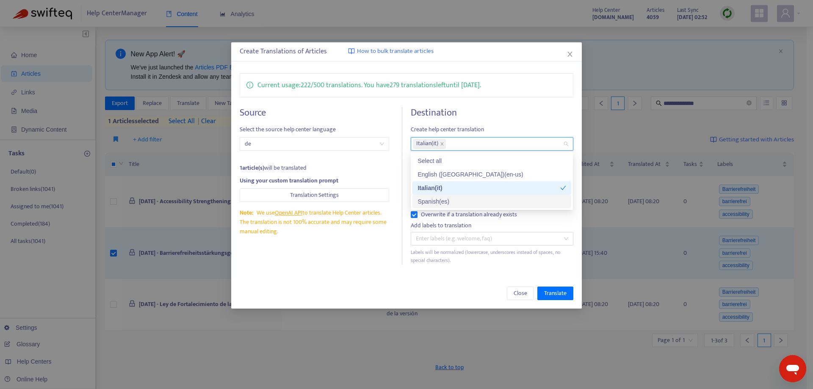 This screenshot has width=813, height=389. Describe the element at coordinates (492, 161) in the screenshot. I see `div: Select all` at that location.